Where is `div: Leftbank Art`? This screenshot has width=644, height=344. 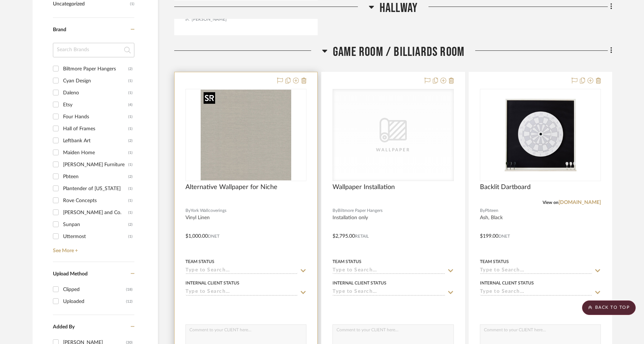
div: Leftbank Art is located at coordinates (96, 141).